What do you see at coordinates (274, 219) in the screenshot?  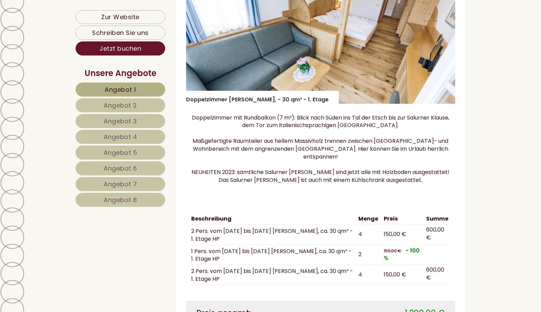 I see `th: Beschreibung` at bounding box center [274, 219].